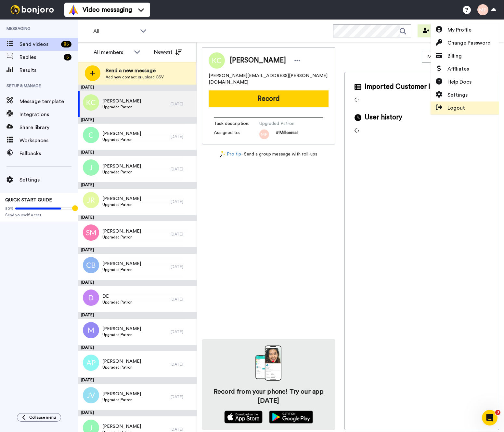 The height and width of the screenshot is (432, 504). I want to click on img: j.png, so click(91, 167).